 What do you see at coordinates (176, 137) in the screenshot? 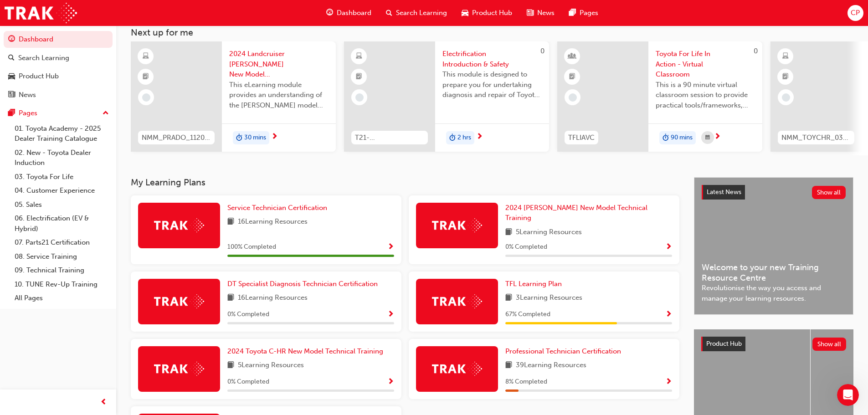
I see `span: NMM_PRADO_112024_MODULE_1` at bounding box center [176, 137].